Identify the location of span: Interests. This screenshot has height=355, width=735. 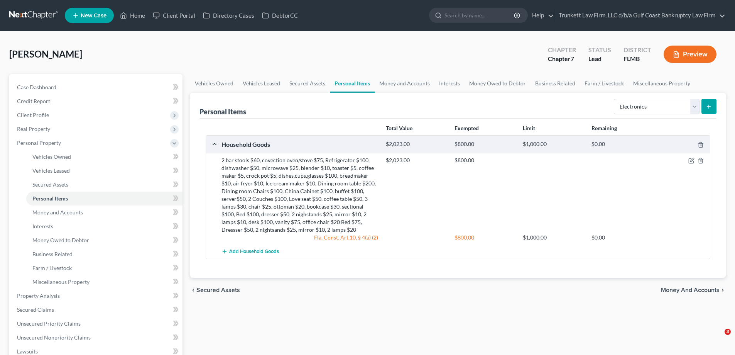
(43, 226).